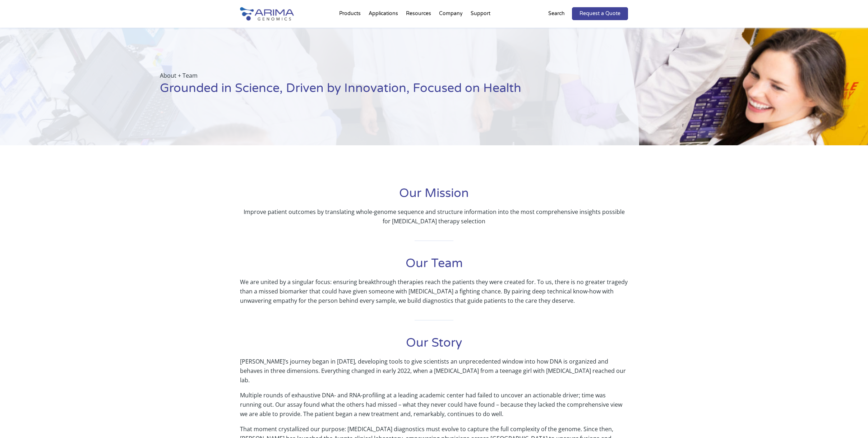  I want to click on h1: Our Mission, so click(434, 196).